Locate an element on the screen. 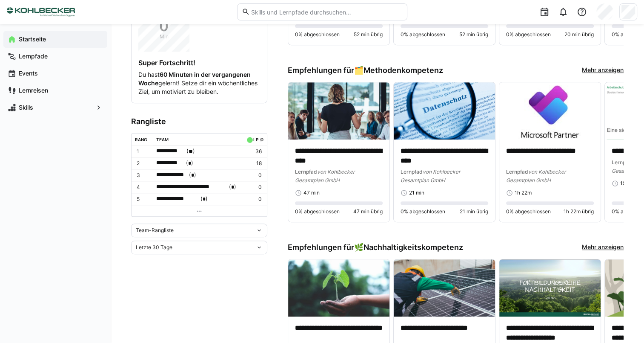  span: Team-Rangliste is located at coordinates (155, 230).